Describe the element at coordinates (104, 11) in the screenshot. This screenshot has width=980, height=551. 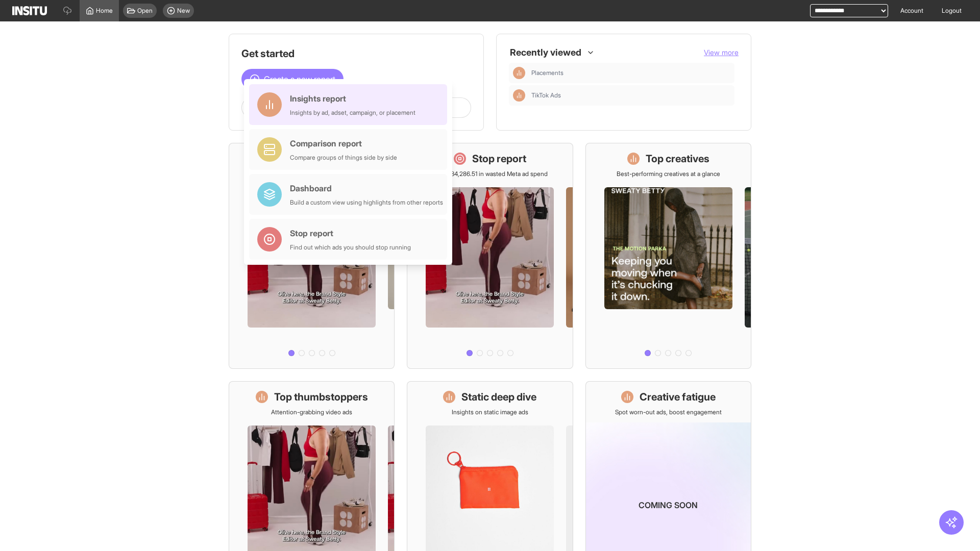
I see `span: Home` at that location.